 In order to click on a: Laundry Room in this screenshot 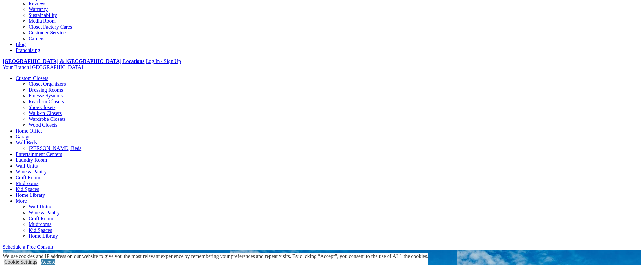, I will do `click(31, 160)`.